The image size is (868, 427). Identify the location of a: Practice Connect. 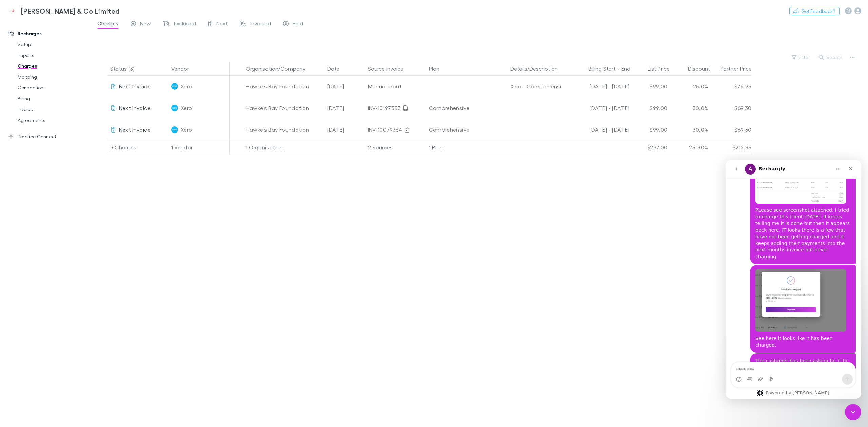
(49, 136).